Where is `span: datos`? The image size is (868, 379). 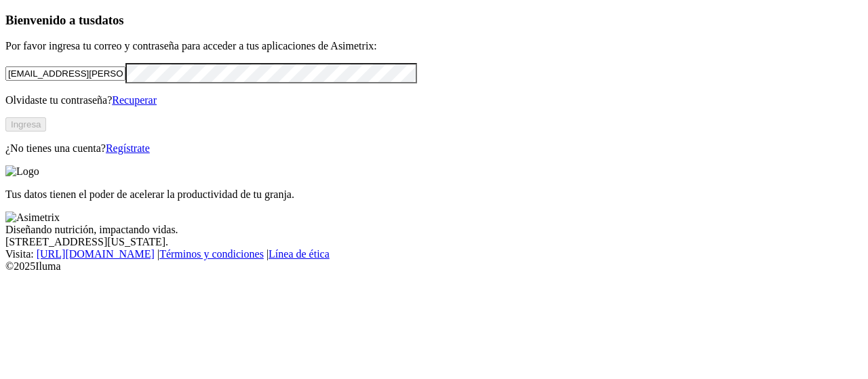 span: datos is located at coordinates (109, 20).